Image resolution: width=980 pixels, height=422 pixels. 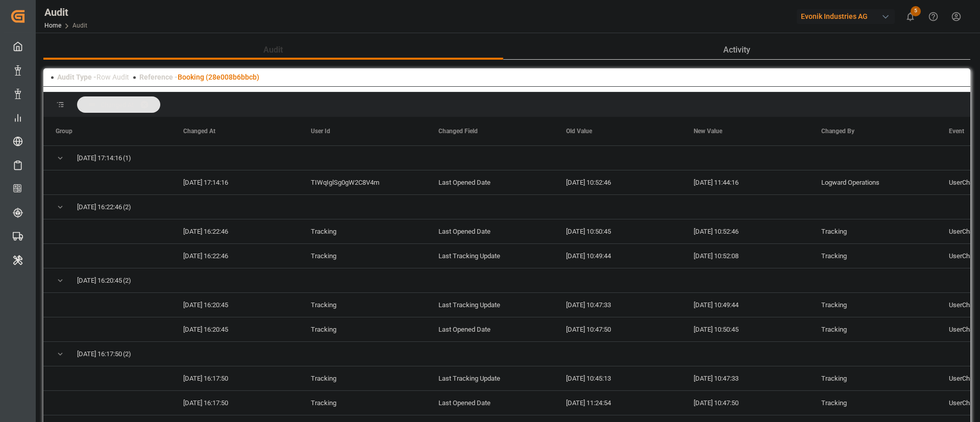 I want to click on div: Evonik Industries AG, so click(x=845, y=16).